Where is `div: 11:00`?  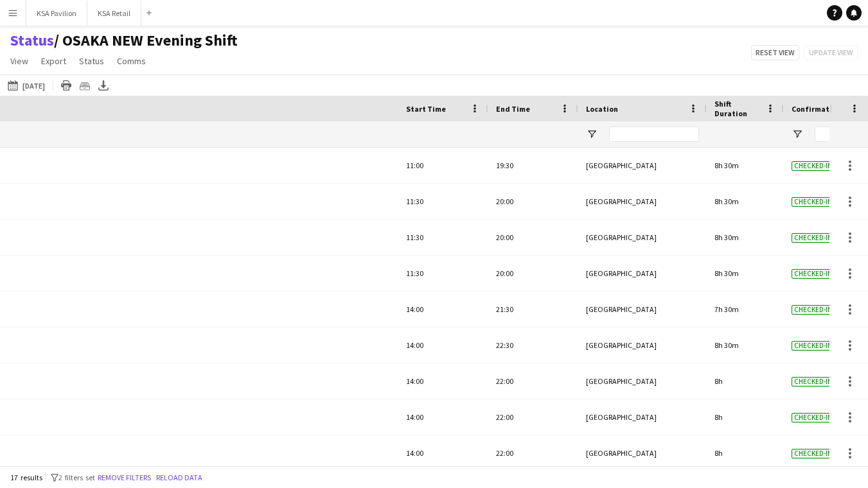 div: 11:00 is located at coordinates (443, 165).